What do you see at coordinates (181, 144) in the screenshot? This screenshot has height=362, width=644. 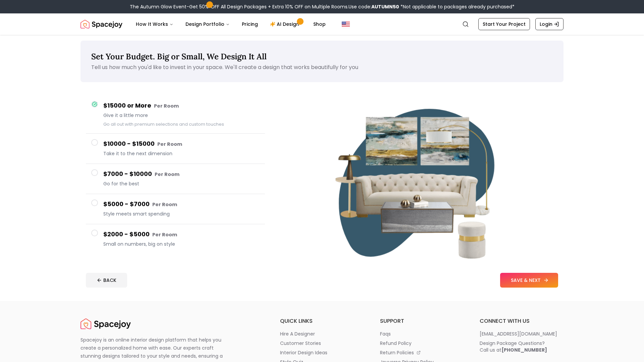 I see `h4: $10000 - $15000` at bounding box center [181, 144].